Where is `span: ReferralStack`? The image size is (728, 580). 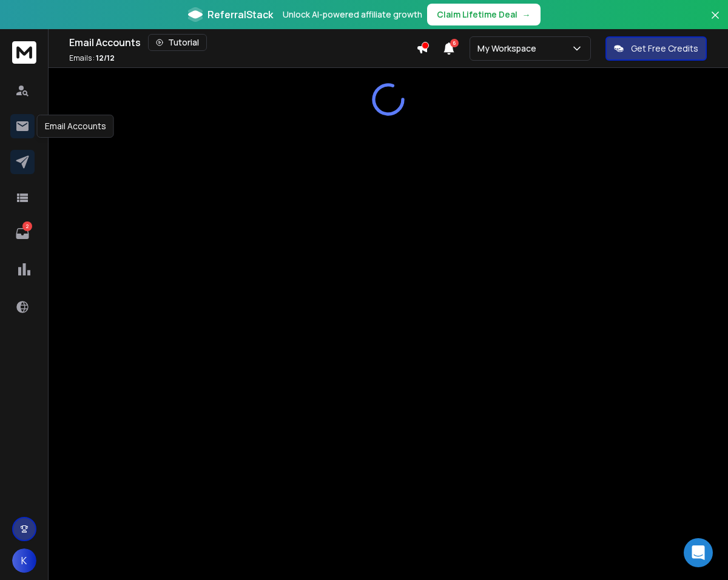
span: ReferralStack is located at coordinates (240, 15).